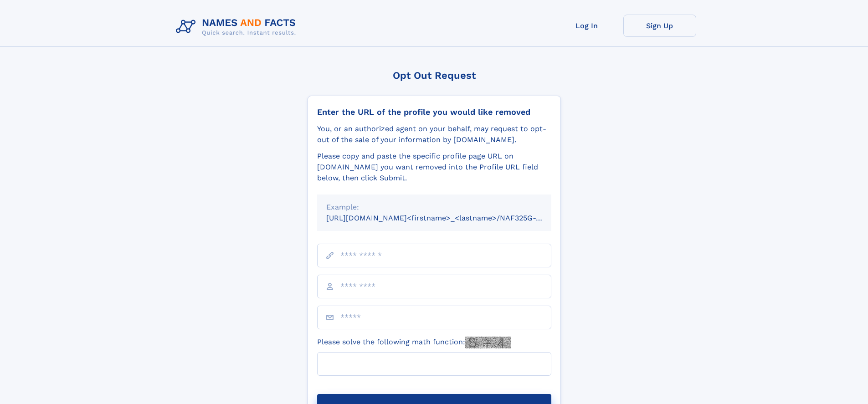 This screenshot has width=868, height=404. Describe the element at coordinates (414, 342) in the screenshot. I see `label: Please solve the following math function:` at that location.